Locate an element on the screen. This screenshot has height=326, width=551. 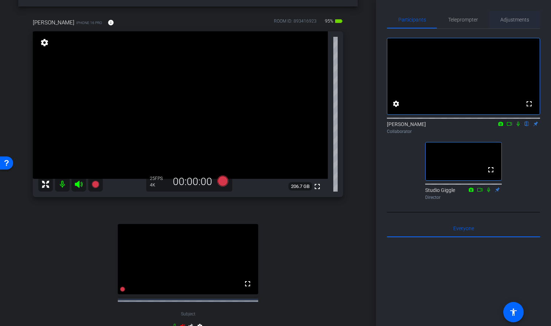
div: ROOM ID: 893416923 is located at coordinates (295, 23).